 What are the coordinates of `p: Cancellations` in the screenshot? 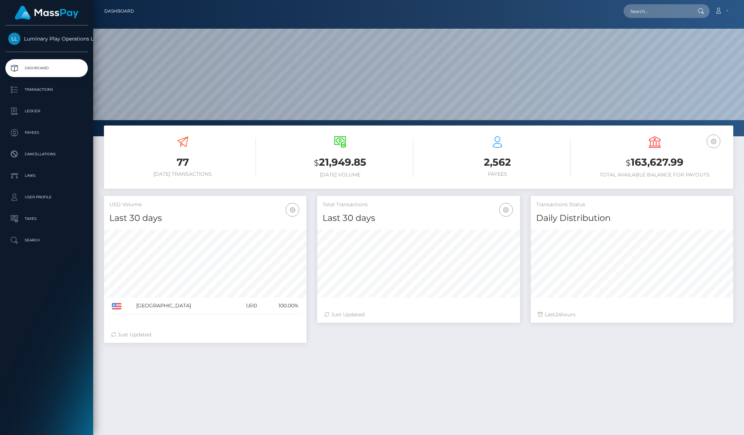 It's located at (47, 154).